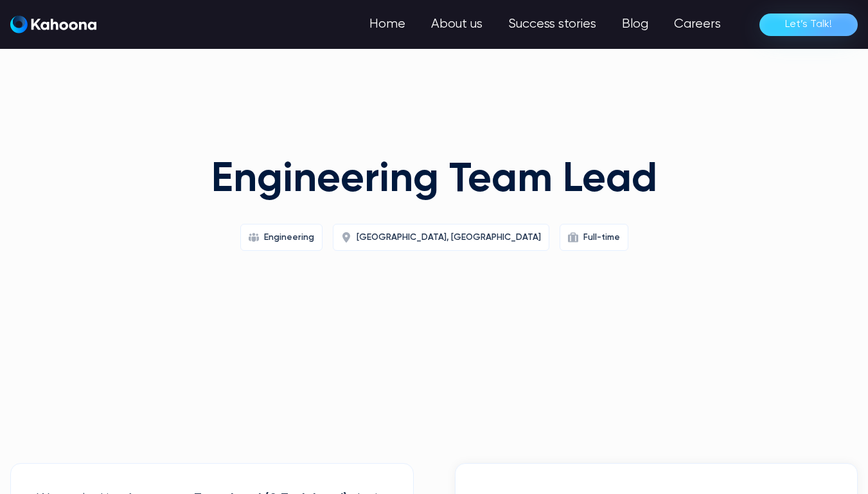 This screenshot has width=868, height=494. Describe the element at coordinates (634, 24) in the screenshot. I see `a: Blog` at that location.